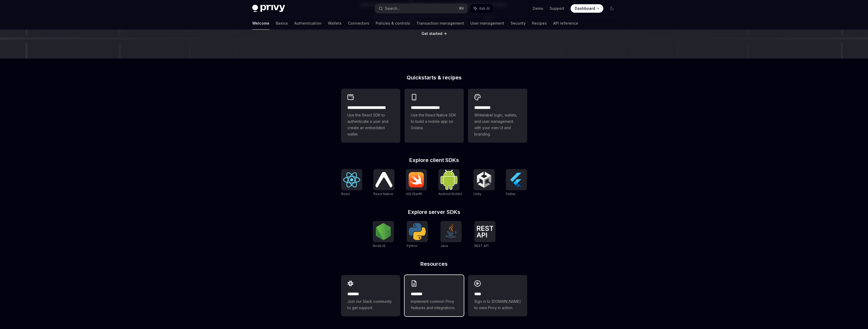  Describe the element at coordinates (393, 23) in the screenshot. I see `a: Policies & controls` at that location.